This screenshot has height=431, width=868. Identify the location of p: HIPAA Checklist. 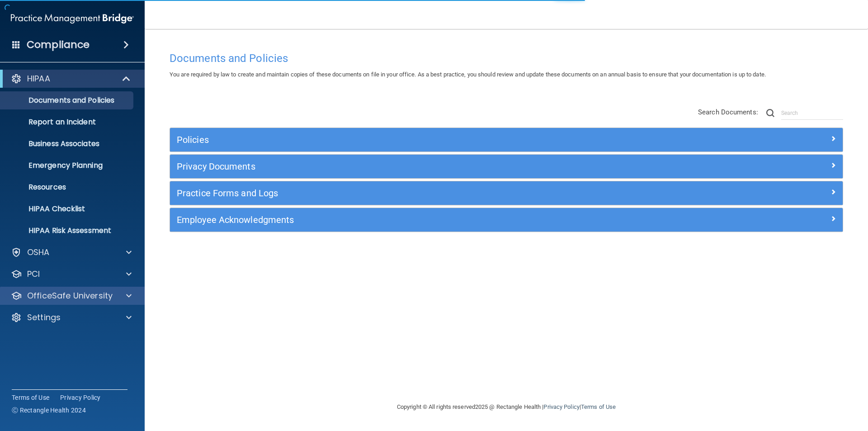
(67, 209).